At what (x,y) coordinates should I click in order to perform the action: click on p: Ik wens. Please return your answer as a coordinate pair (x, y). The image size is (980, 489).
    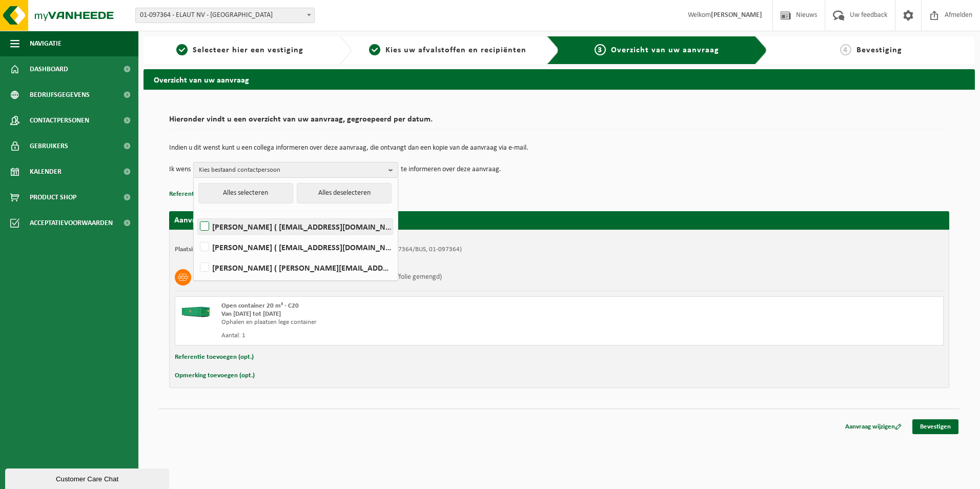
    Looking at the image, I should click on (180, 170).